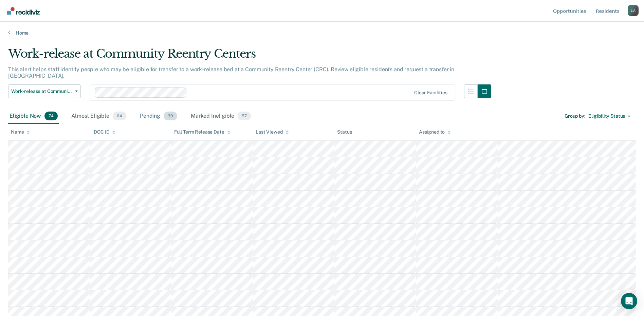 This screenshot has width=644, height=316. What do you see at coordinates (104, 132) in the screenshot?
I see `div: IDOC ID` at bounding box center [104, 132].